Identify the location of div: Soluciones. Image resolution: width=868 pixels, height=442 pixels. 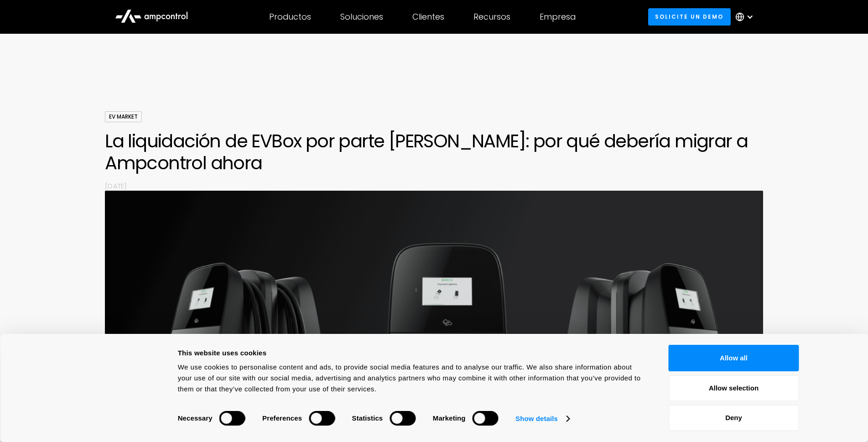
(362, 17).